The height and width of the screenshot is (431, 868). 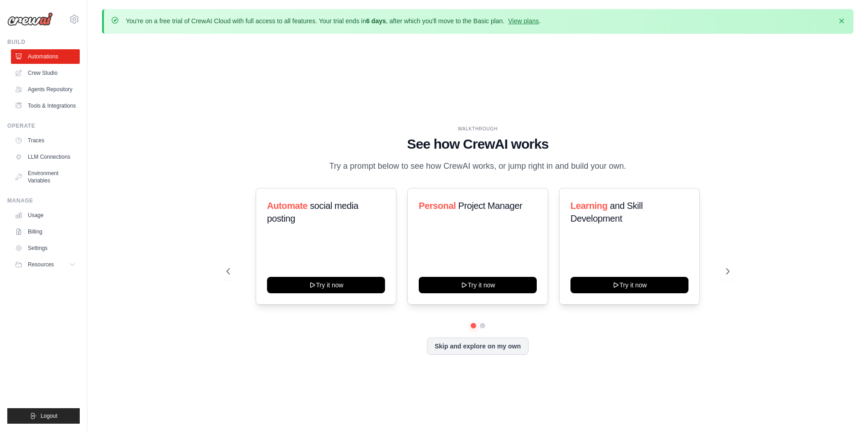 I want to click on span: social media posting, so click(x=313, y=212).